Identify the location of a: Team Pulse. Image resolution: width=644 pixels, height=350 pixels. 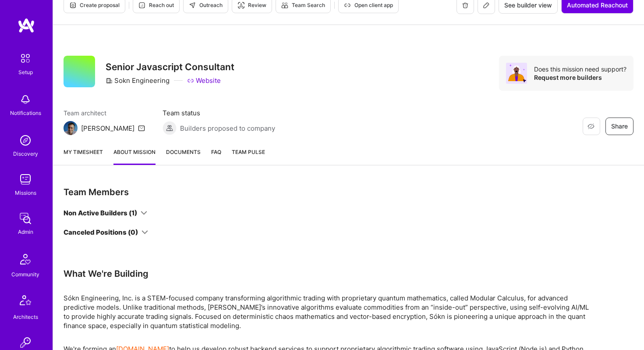
(248, 156).